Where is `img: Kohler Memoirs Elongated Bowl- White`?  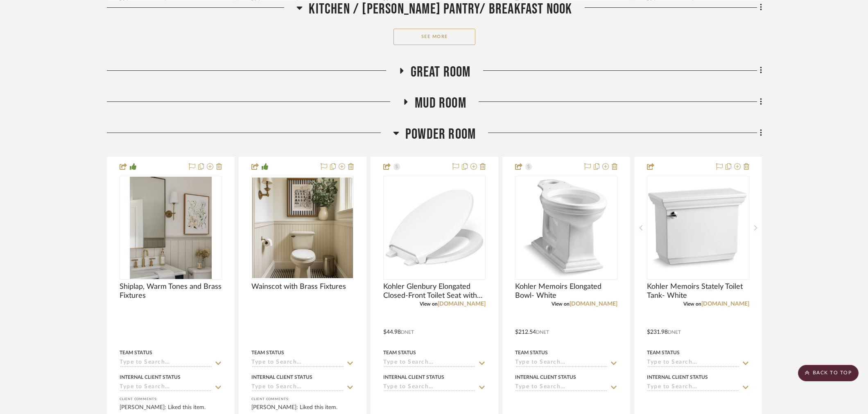
img: Kohler Memoirs Elongated Bowl- White is located at coordinates (566, 228).